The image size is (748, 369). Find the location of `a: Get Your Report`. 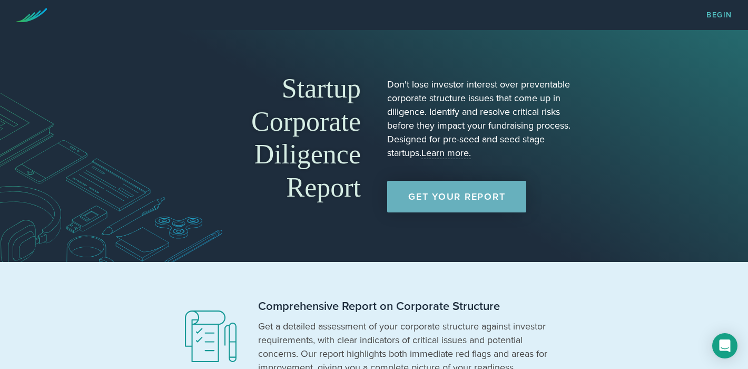

a: Get Your Report is located at coordinates (457, 196).